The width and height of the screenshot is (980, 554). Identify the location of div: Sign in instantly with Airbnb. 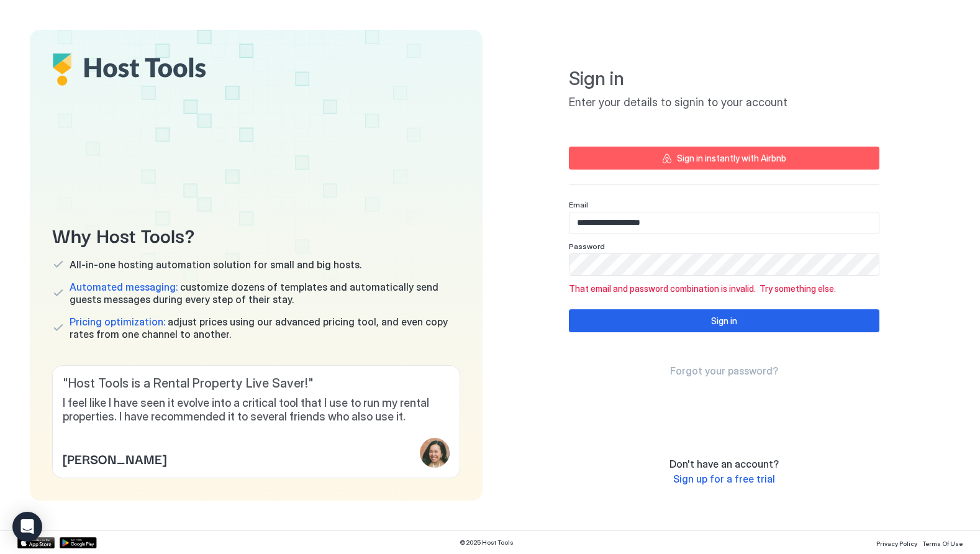
(732, 158).